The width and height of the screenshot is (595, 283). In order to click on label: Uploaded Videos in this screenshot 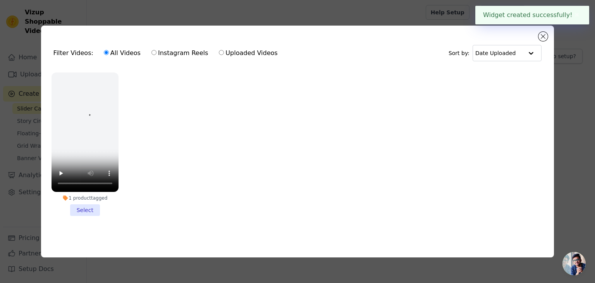, I will do `click(248, 53)`.